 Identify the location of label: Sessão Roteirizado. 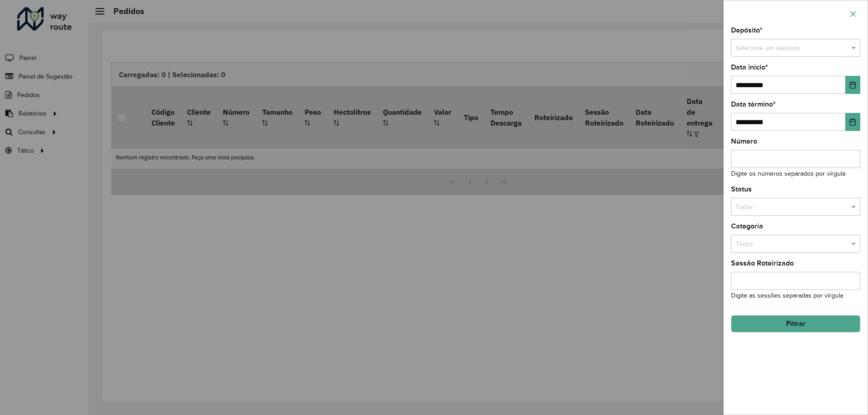
(762, 264).